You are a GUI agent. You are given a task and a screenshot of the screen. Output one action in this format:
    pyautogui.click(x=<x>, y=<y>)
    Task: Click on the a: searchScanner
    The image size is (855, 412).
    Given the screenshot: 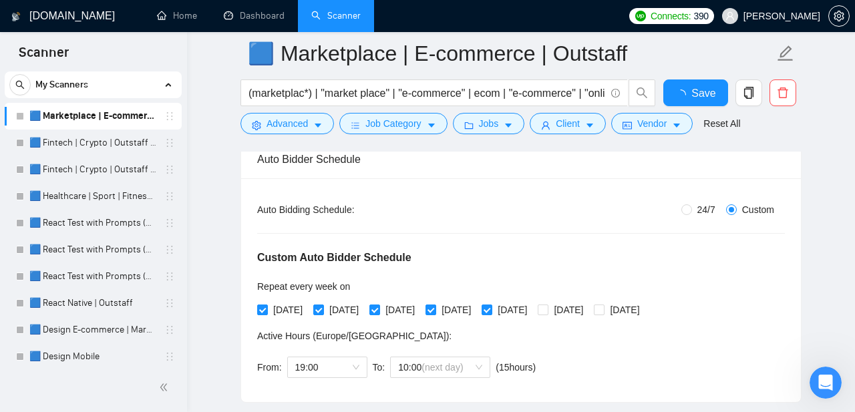 What is the action you would take?
    pyautogui.click(x=336, y=15)
    